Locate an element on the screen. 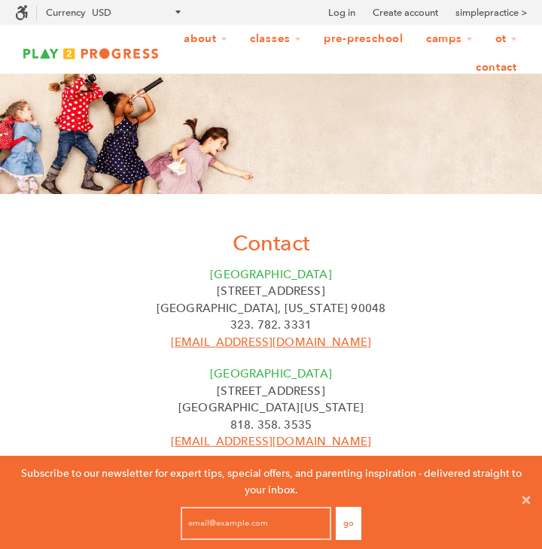  p: Subscribe to our newsletter for expert tips, special offers, and parenting inspiration - delivere... is located at coordinates (271, 482).